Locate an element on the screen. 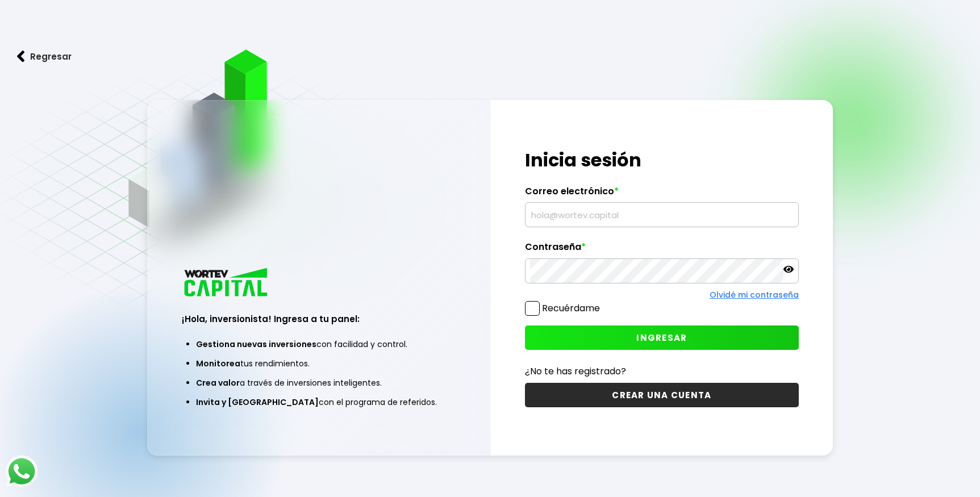  p: ¿No te has registrado? is located at coordinates (662, 371).